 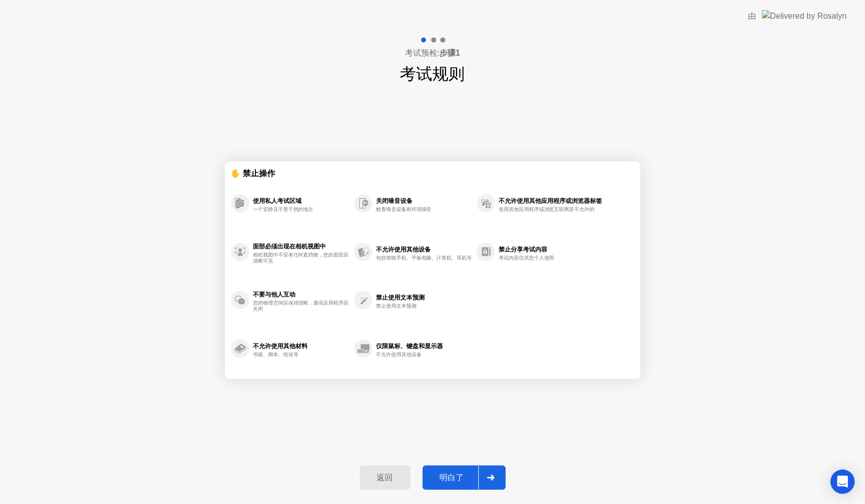 What do you see at coordinates (385, 478) in the screenshot?
I see `button: 返回` at bounding box center [385, 478].